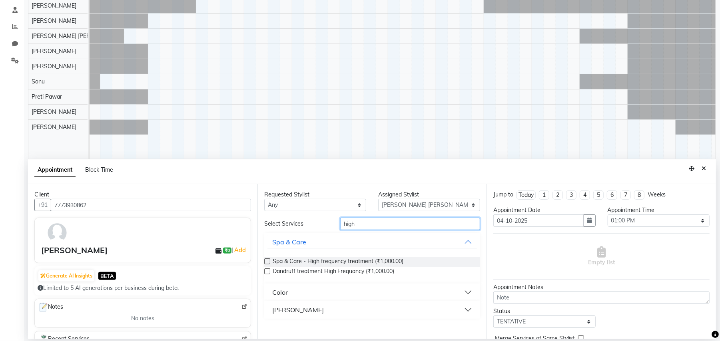  What do you see at coordinates (429, 195) in the screenshot?
I see `div: Assigned Stylist` at bounding box center [429, 195].